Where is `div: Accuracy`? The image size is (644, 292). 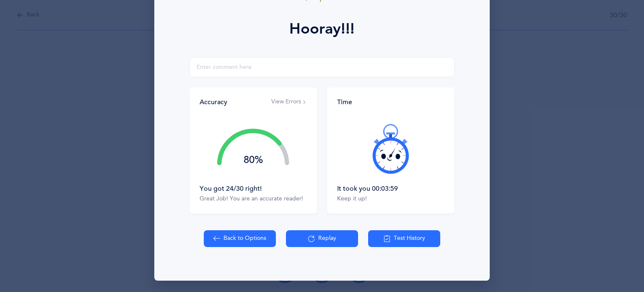 div: Accuracy is located at coordinates (213, 102).